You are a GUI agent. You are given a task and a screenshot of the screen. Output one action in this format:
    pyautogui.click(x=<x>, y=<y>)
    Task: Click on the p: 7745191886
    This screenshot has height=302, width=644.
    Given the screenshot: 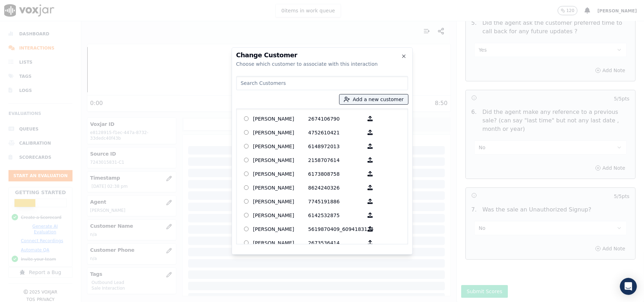 What is the action you would take?
    pyautogui.click(x=336, y=202)
    